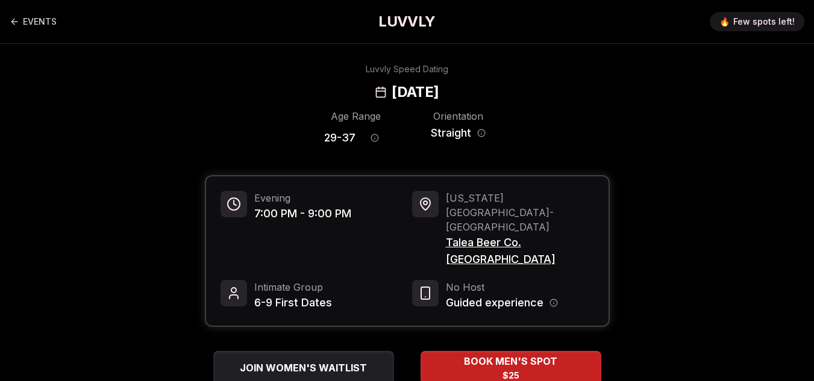 The width and height of the screenshot is (814, 381). I want to click on div: Age Range, so click(356, 116).